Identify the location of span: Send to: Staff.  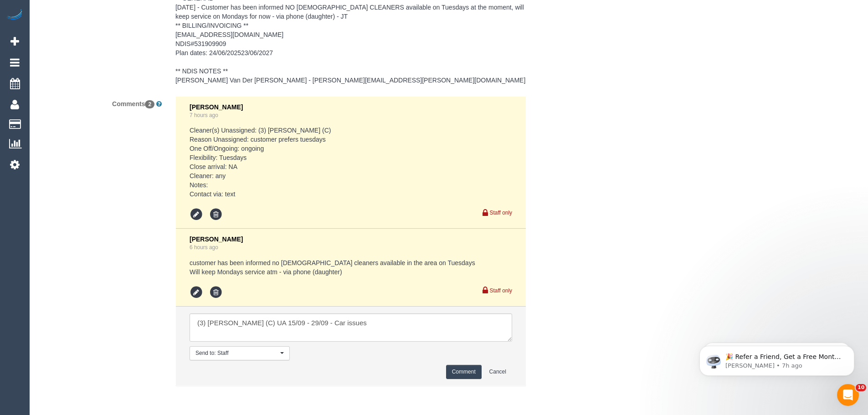
(236, 353).